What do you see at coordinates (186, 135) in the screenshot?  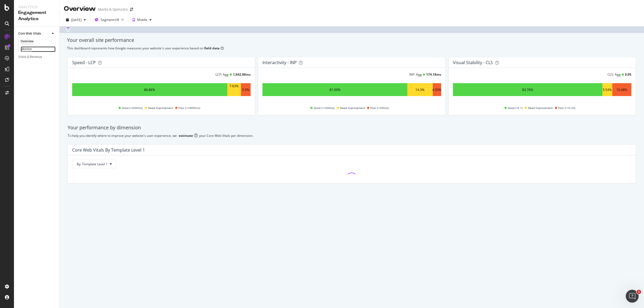 I see `div: estimate` at bounding box center [186, 135].